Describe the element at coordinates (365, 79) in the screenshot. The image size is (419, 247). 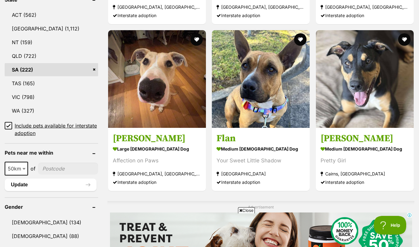
I see `img: Nyree - Catahoula Leopard Dog` at that location.